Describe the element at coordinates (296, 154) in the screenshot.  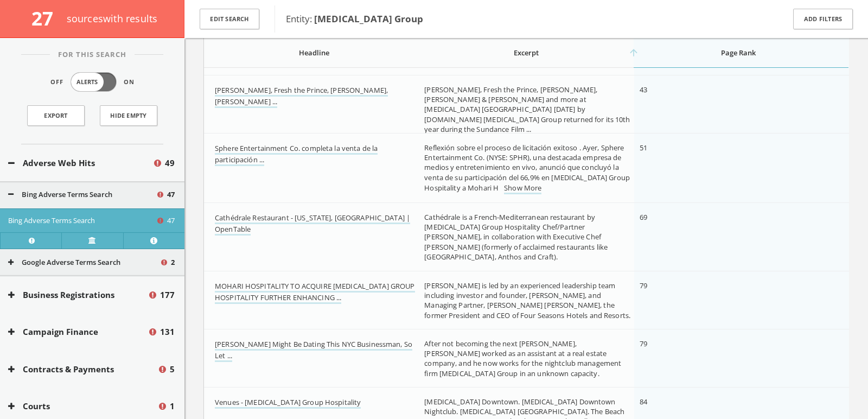
I see `a: Sphere Entertainment Co. completa la venta de la participación ...` at that location.